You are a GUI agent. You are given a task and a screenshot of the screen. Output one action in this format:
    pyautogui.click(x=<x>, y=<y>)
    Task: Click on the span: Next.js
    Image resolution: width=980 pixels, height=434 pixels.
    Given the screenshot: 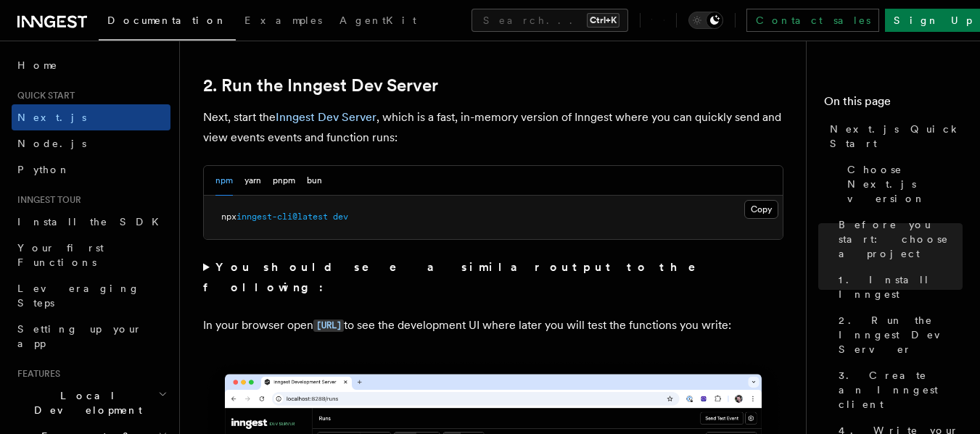 What is the action you would take?
    pyautogui.click(x=52, y=118)
    